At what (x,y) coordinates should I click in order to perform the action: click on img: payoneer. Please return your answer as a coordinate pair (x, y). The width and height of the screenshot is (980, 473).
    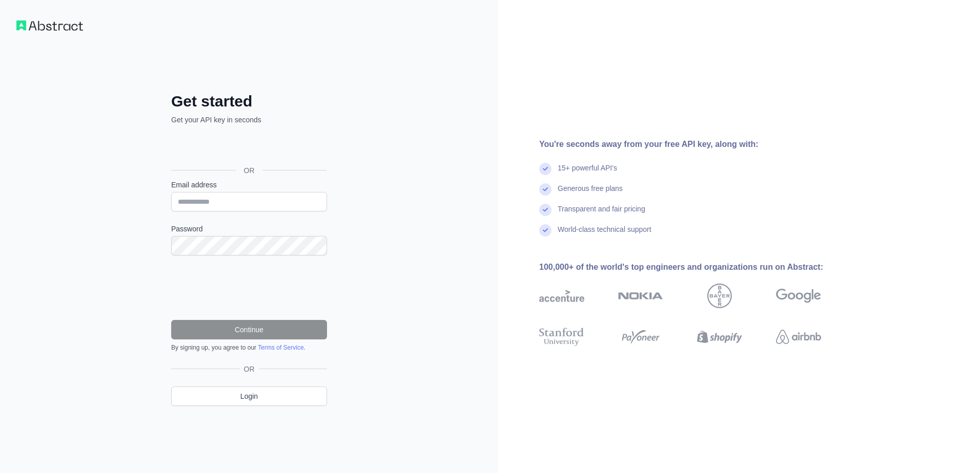
    Looking at the image, I should click on (640, 337).